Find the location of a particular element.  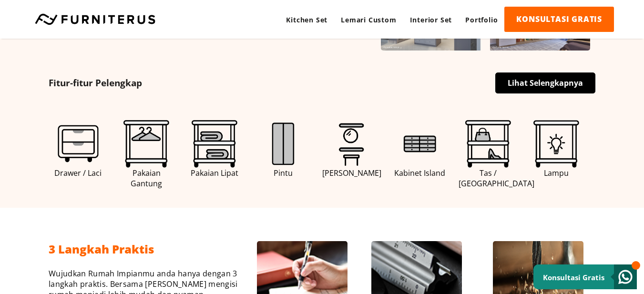

span: Pakaian Lipat is located at coordinates (214, 173).